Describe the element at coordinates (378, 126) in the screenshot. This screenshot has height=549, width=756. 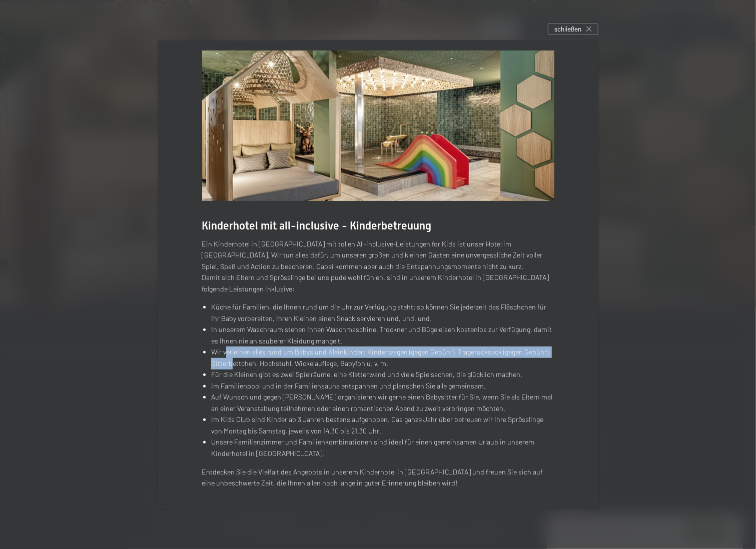
I see `img: Wellnesshotels - Babybecken - Kinderwelt - Luttach - Ahrntal` at that location.